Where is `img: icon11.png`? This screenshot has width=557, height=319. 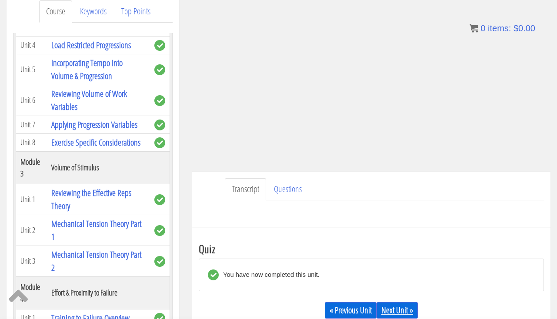
img: icon11.png is located at coordinates (474, 28).